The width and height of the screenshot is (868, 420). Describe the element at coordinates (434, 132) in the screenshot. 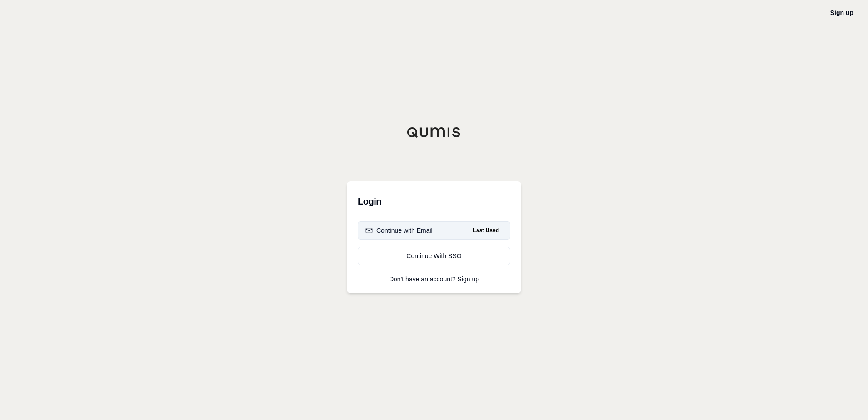

I see `img: Qumis` at that location.